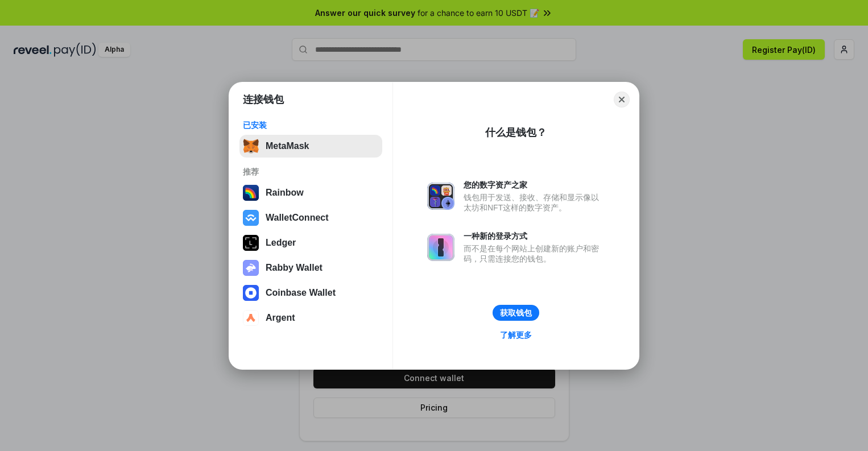  Describe the element at coordinates (516, 133) in the screenshot. I see `div: 什么是钱包？` at that location.